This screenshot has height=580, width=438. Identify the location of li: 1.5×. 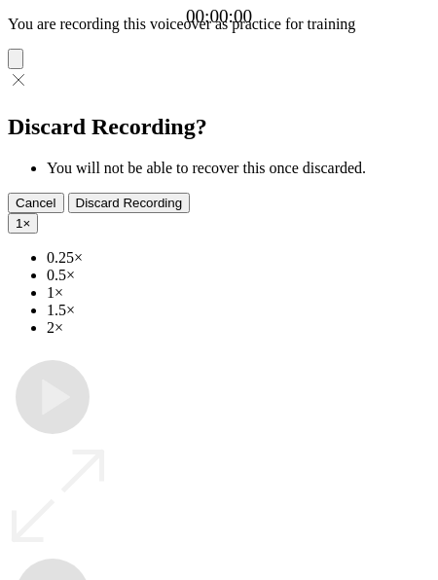
(238, 310).